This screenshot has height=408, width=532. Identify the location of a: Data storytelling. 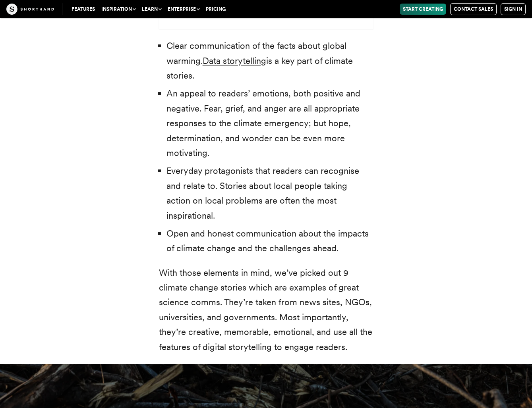
(234, 61).